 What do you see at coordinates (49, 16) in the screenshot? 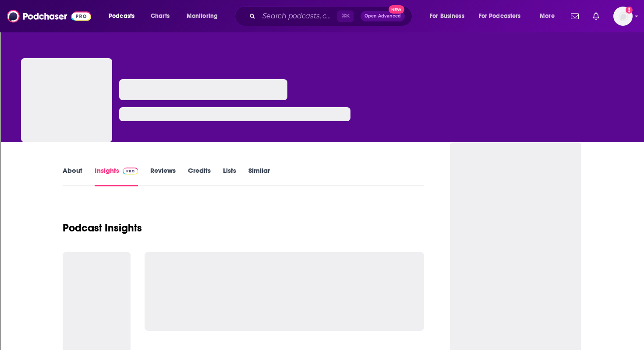
I see `img: Podchaser - Follow, Share and Rate Podcasts` at bounding box center [49, 16].